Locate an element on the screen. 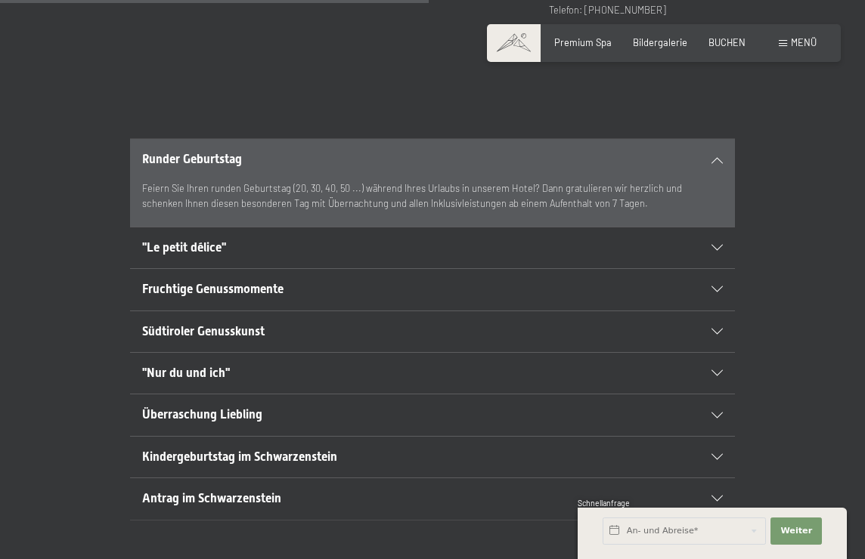  span: Runder Geburtstag is located at coordinates (192, 159).